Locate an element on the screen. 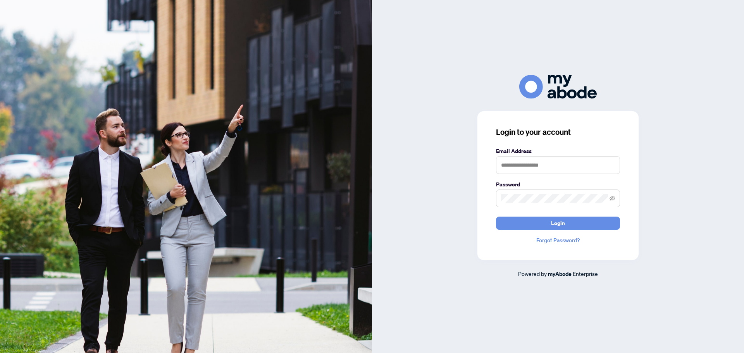  span: Enterprise is located at coordinates (585, 274).